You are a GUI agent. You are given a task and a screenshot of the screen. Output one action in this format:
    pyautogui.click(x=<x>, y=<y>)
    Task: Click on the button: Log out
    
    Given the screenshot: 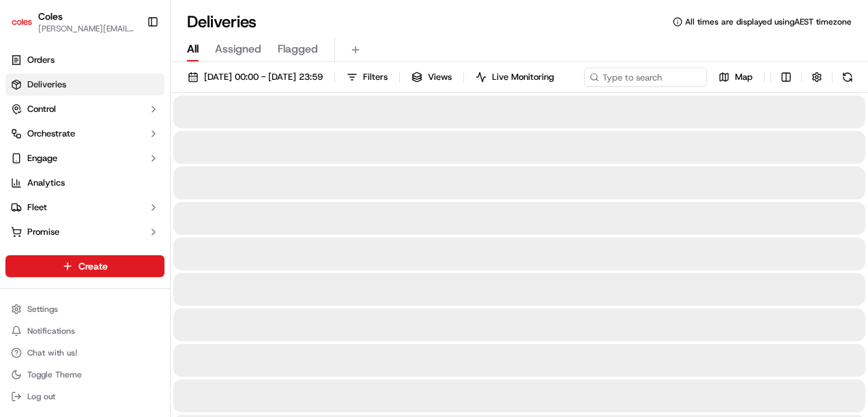 What is the action you would take?
    pyautogui.click(x=85, y=396)
    